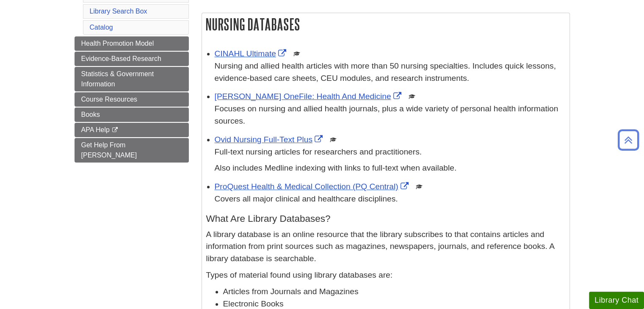 The height and width of the screenshot is (309, 644). What do you see at coordinates (119, 11) in the screenshot?
I see `a: Library Search Box` at bounding box center [119, 11].